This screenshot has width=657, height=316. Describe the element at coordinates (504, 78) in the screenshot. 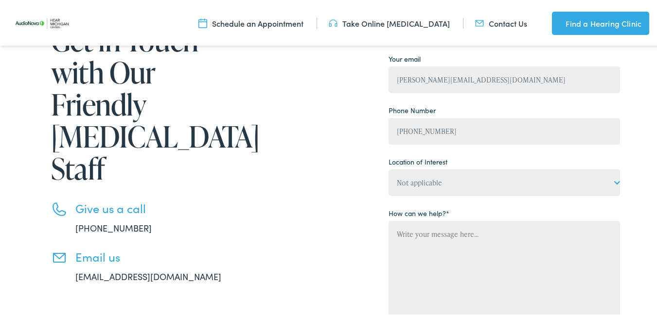

I see `input: example@gmail.com` at that location.